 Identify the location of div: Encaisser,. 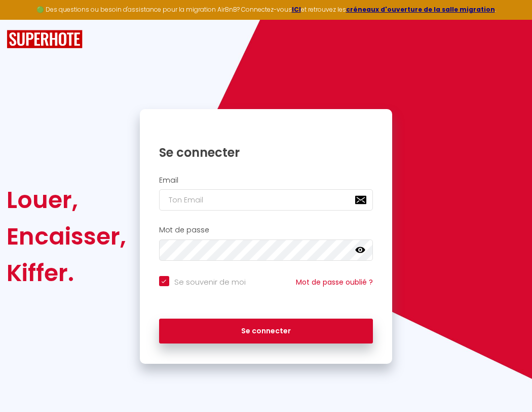
(67, 236).